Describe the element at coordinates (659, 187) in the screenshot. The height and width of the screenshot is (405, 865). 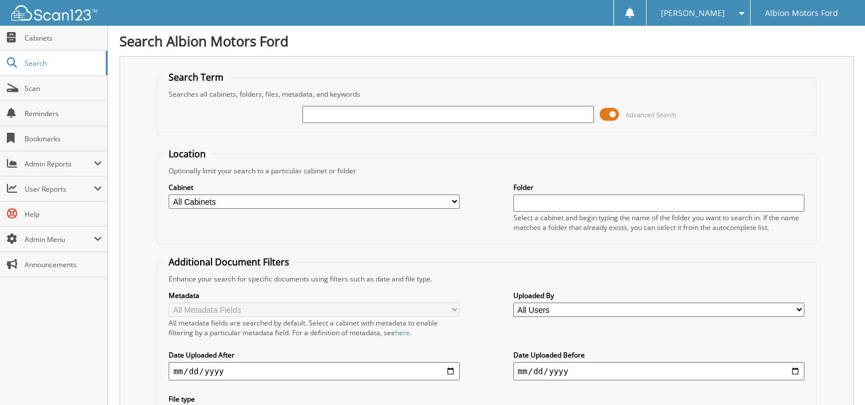
I see `label: Folder` at that location.